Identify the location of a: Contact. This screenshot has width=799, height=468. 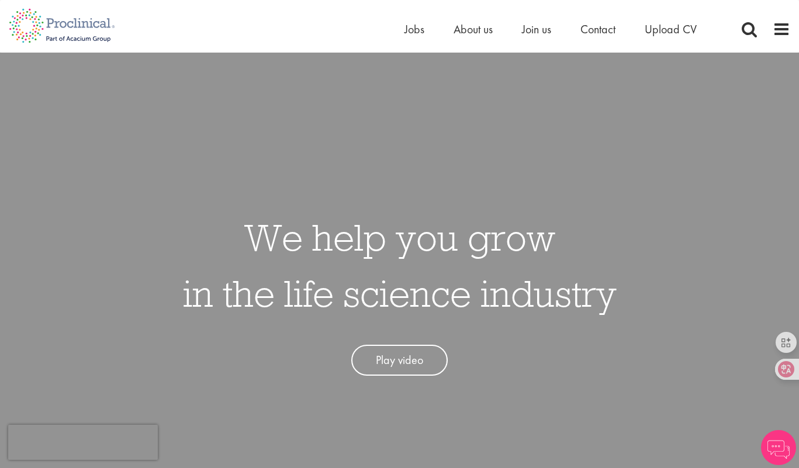
(598, 29).